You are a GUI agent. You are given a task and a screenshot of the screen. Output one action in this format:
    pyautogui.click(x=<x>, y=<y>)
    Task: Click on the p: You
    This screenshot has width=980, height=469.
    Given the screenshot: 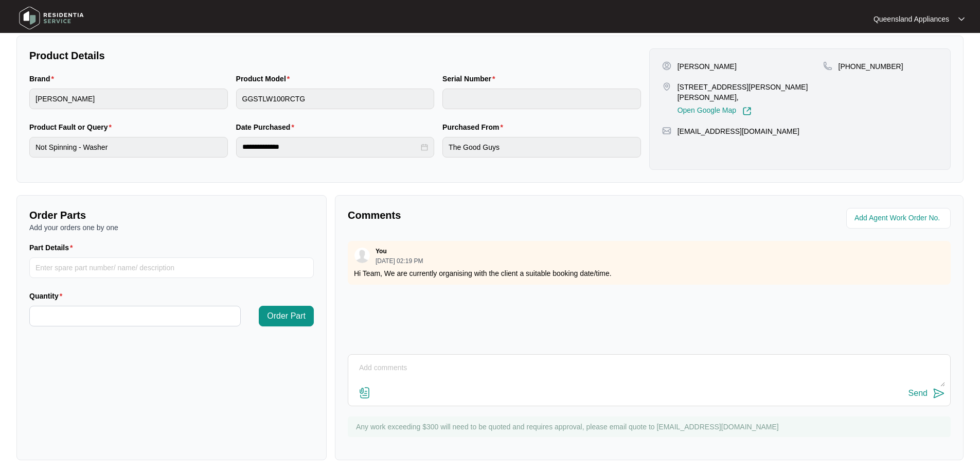 What is the action you would take?
    pyautogui.click(x=381, y=251)
    